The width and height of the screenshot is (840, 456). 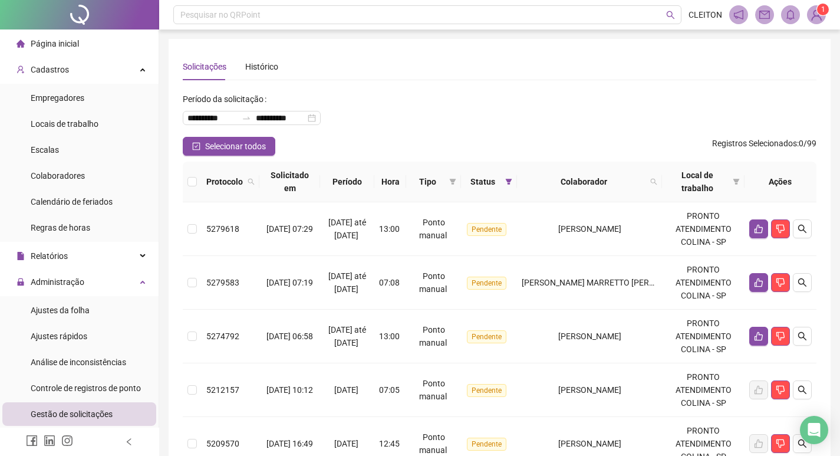 What do you see at coordinates (71, 202) in the screenshot?
I see `span: Calendário de feriados` at bounding box center [71, 202].